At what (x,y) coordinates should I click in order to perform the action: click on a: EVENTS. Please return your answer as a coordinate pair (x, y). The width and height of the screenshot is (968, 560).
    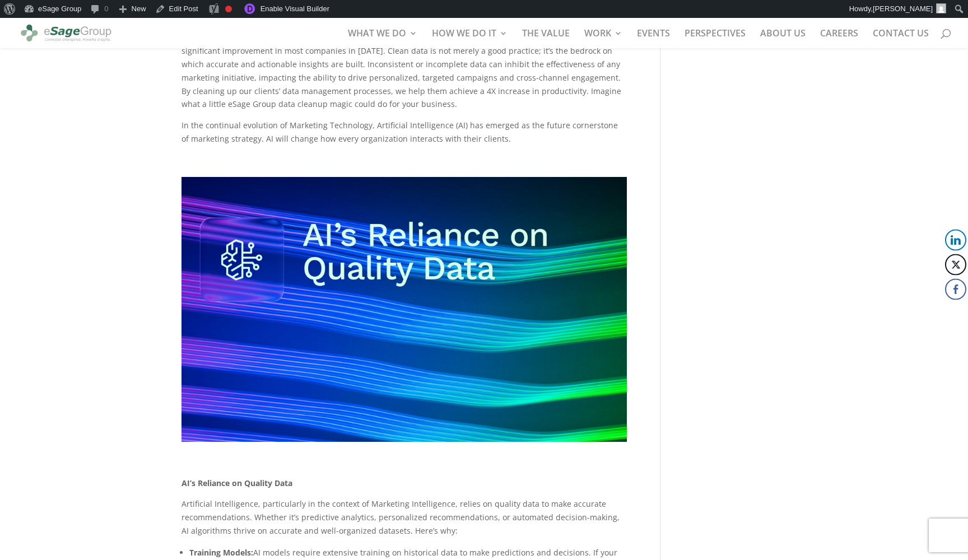
    Looking at the image, I should click on (653, 39).